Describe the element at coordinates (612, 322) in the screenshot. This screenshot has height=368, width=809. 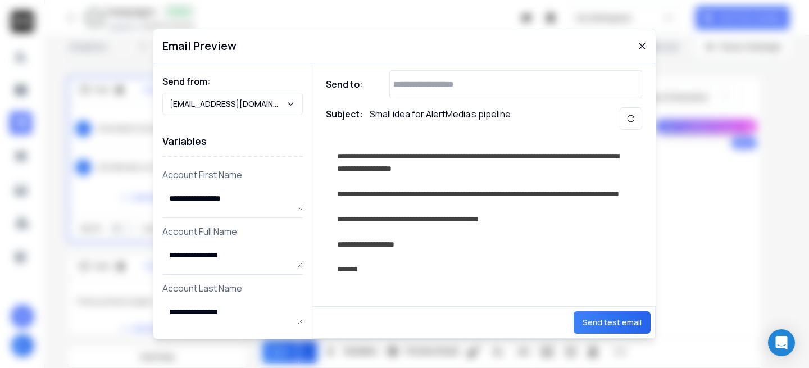
I see `button: Send test email` at that location.